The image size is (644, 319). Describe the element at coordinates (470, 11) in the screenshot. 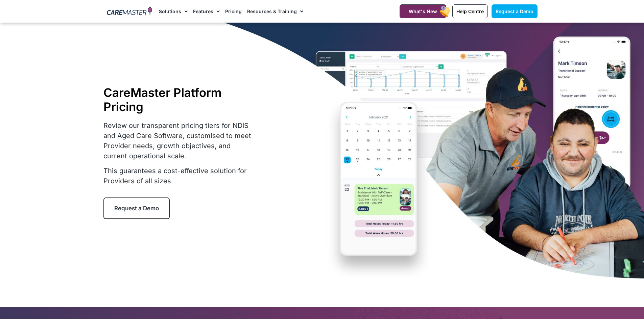

I see `span: Help Centre` at that location.